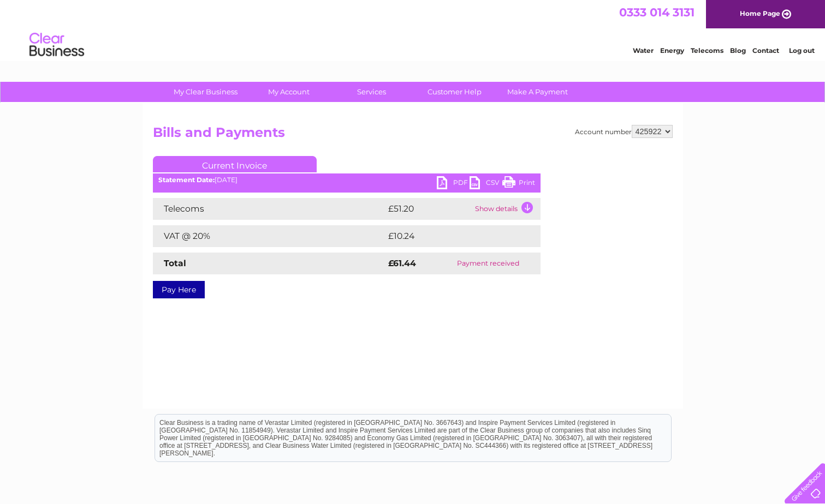 This screenshot has height=504, width=825. I want to click on a: Customer Help, so click(455, 92).